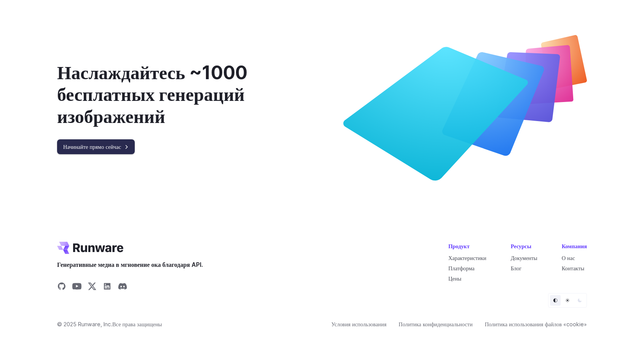 This screenshot has height=359, width=644. I want to click on ya-tr-span: Генеративные медиа в мгновение ока благодаря API., so click(130, 264).